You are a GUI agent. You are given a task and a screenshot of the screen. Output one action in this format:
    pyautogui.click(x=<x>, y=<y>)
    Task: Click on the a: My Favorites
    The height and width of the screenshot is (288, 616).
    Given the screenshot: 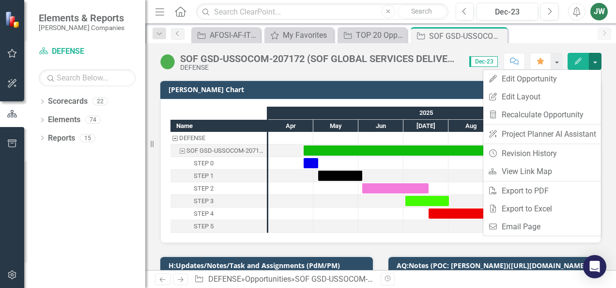 What is the action you would take?
    pyautogui.click(x=299, y=35)
    